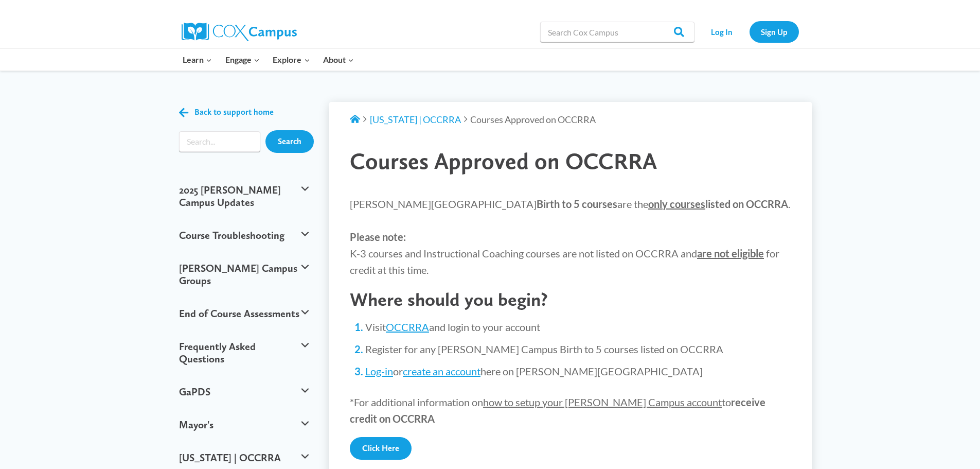  Describe the element at coordinates (731, 253) in the screenshot. I see `strong: are not eligible` at that location.